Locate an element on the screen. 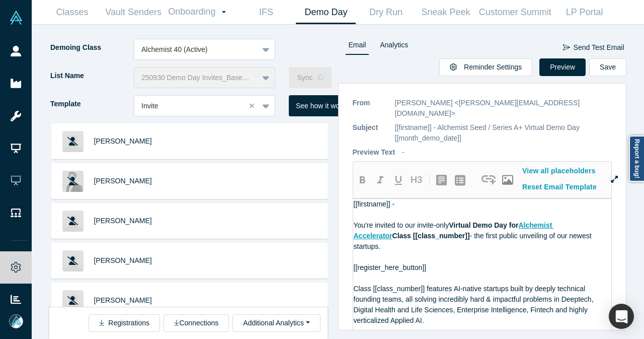  a: Dry Run is located at coordinates (385, 12).